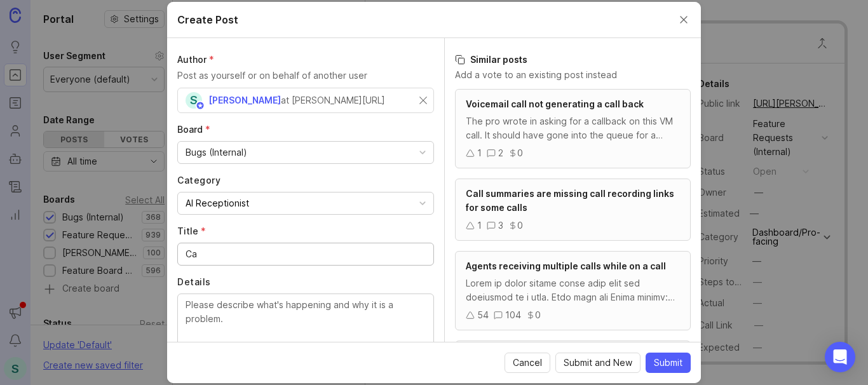  What do you see at coordinates (668, 362) in the screenshot?
I see `span: Submit` at bounding box center [668, 362].